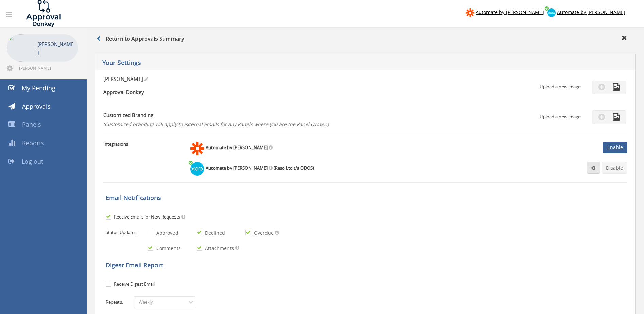 This screenshot has width=644, height=314. I want to click on h5: Email Notifications, so click(367, 199).